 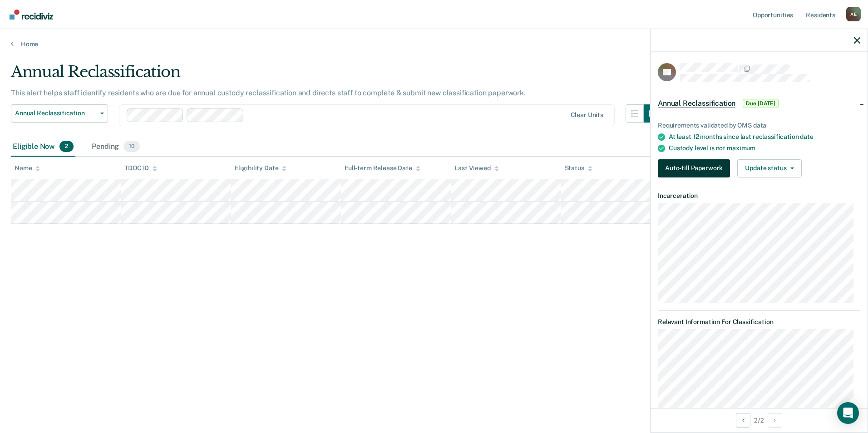 I want to click on button: Previous Opportunity, so click(x=743, y=421).